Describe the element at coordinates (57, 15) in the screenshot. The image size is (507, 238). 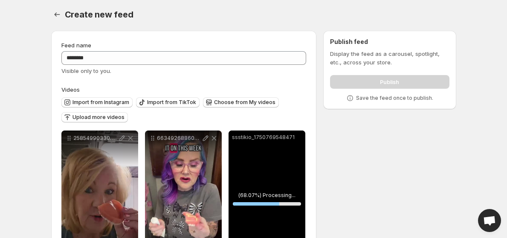
I see `button: Settings` at that location.